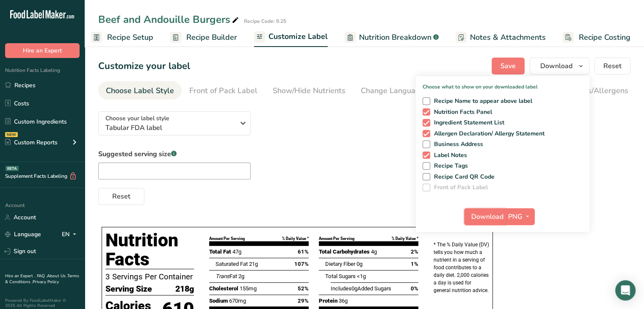 The image size is (644, 309). I want to click on div: Open Intercom Messenger, so click(625, 290).